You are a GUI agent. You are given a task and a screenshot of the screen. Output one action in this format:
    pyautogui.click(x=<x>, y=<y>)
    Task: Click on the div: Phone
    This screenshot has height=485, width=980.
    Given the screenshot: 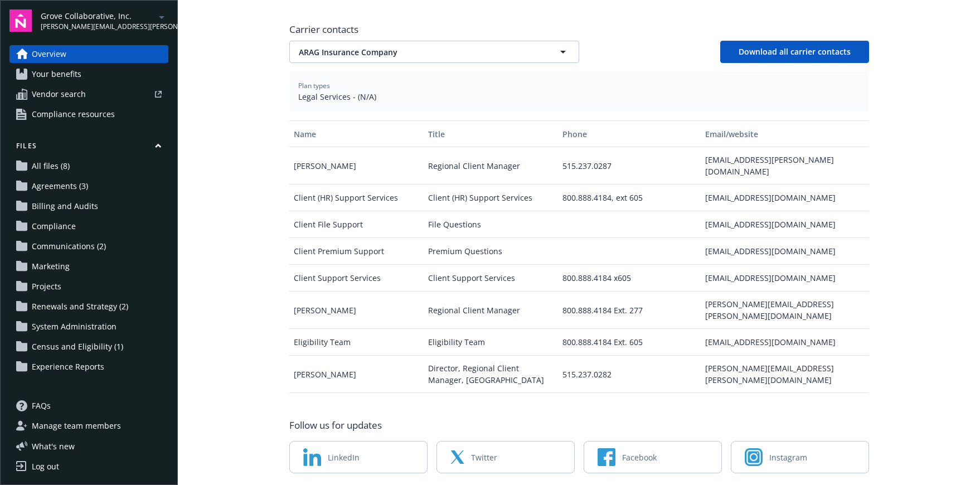 What is the action you would take?
    pyautogui.click(x=629, y=134)
    